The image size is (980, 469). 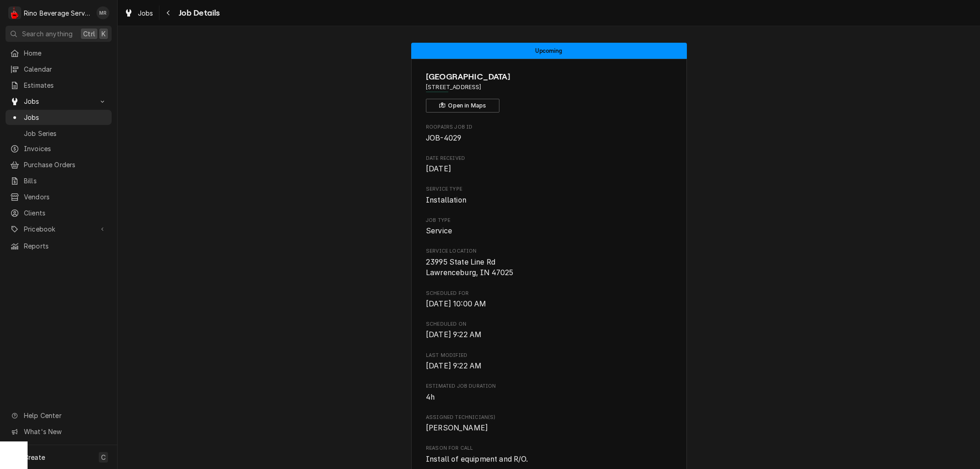 I want to click on div: Date Received, so click(x=548, y=164).